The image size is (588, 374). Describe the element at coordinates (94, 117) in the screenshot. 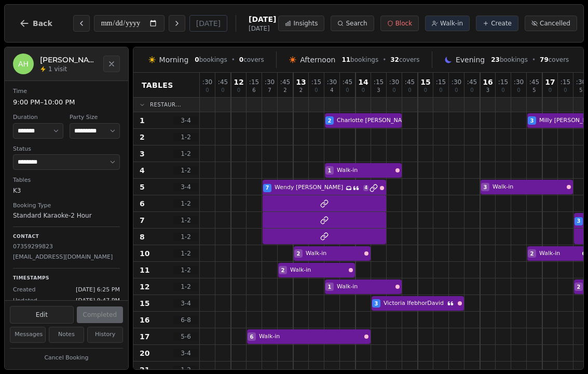

I see `dt: Party Size` at that location.